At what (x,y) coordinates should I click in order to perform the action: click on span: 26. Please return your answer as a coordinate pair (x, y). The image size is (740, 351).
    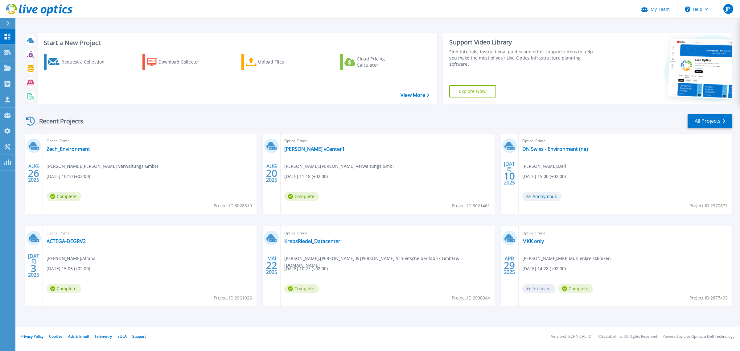
    Looking at the image, I should click on (34, 173).